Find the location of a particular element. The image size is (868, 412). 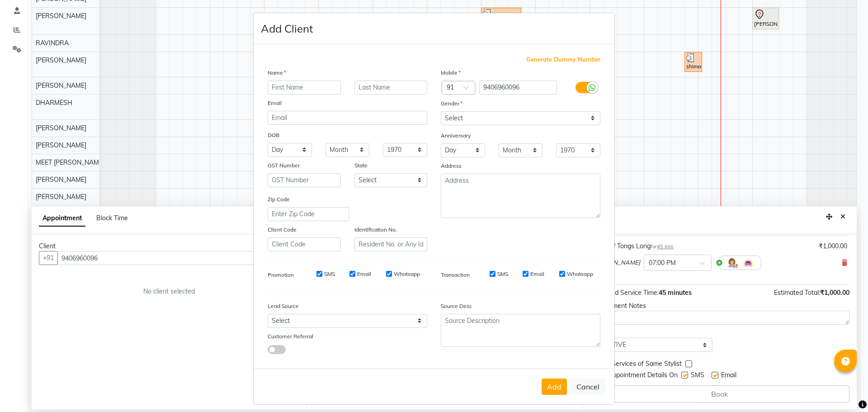

h4: Add Client is located at coordinates (287, 28).